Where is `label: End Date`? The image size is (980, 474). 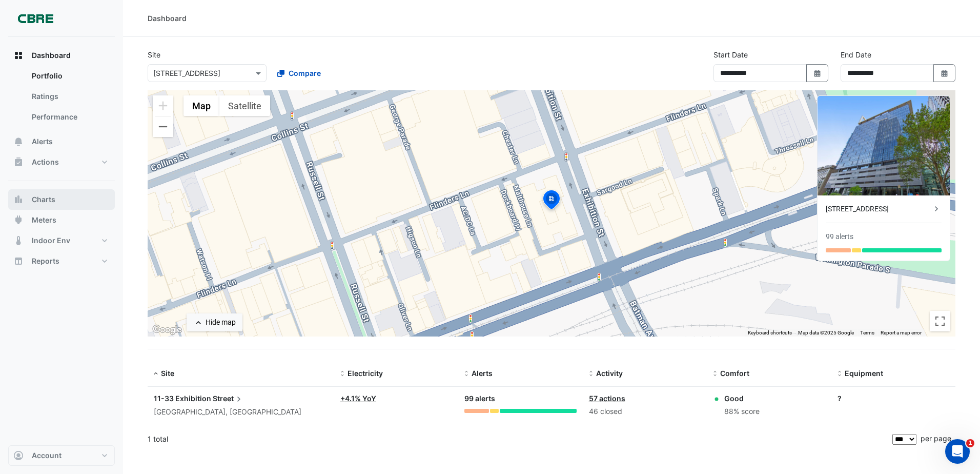 label: End Date is located at coordinates (856, 55).